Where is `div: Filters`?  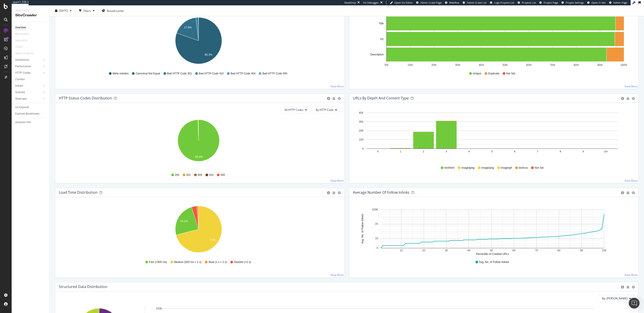 div: Filters is located at coordinates (87, 10).